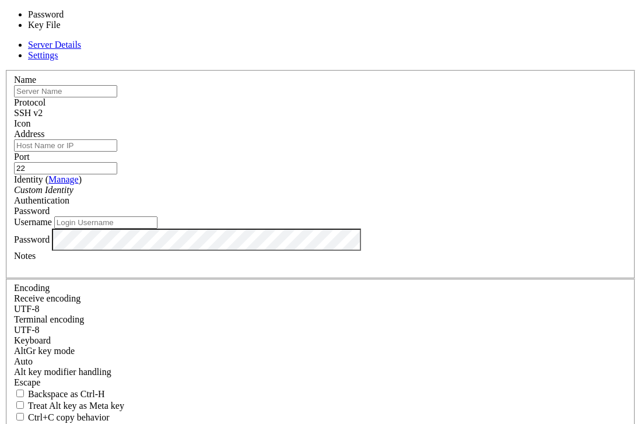  I want to click on input: Treat Alt key as Meta key, so click(20, 405).